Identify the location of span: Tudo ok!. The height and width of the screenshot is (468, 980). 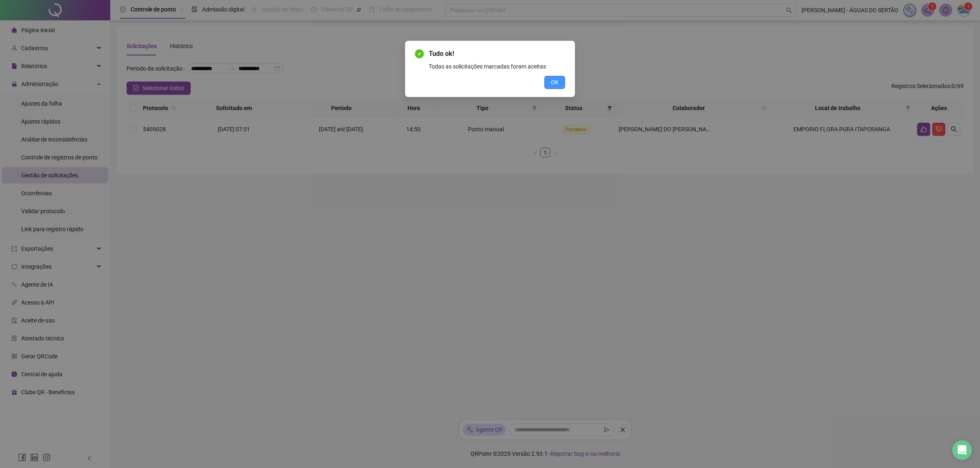
(496, 54).